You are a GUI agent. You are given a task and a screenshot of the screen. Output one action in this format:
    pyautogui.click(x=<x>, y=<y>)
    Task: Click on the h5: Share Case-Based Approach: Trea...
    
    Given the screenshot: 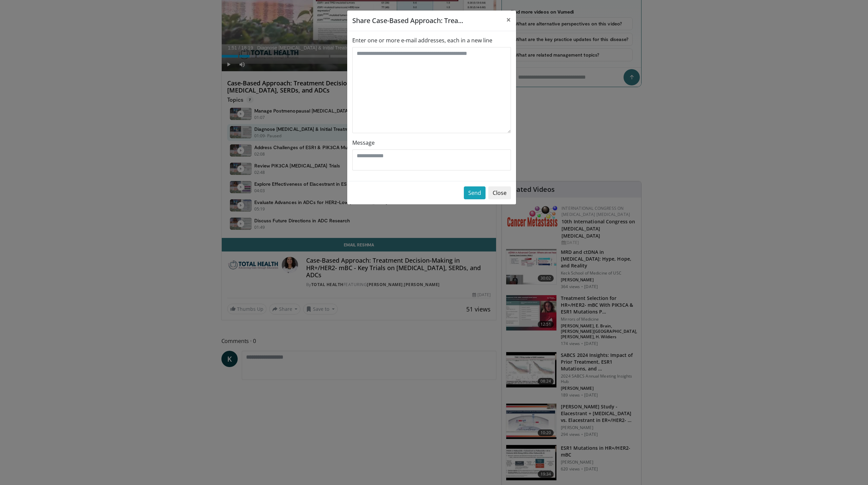 What is the action you would take?
    pyautogui.click(x=407, y=20)
    